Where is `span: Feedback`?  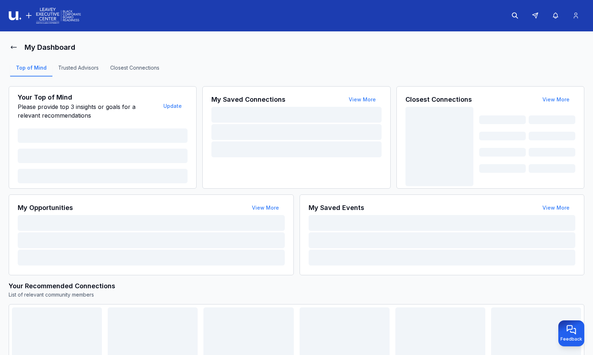 span: Feedback is located at coordinates (571, 340).